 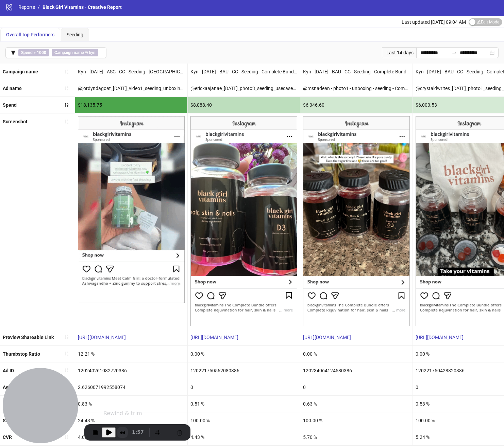 I want to click on div: 5.70 %, so click(x=357, y=437).